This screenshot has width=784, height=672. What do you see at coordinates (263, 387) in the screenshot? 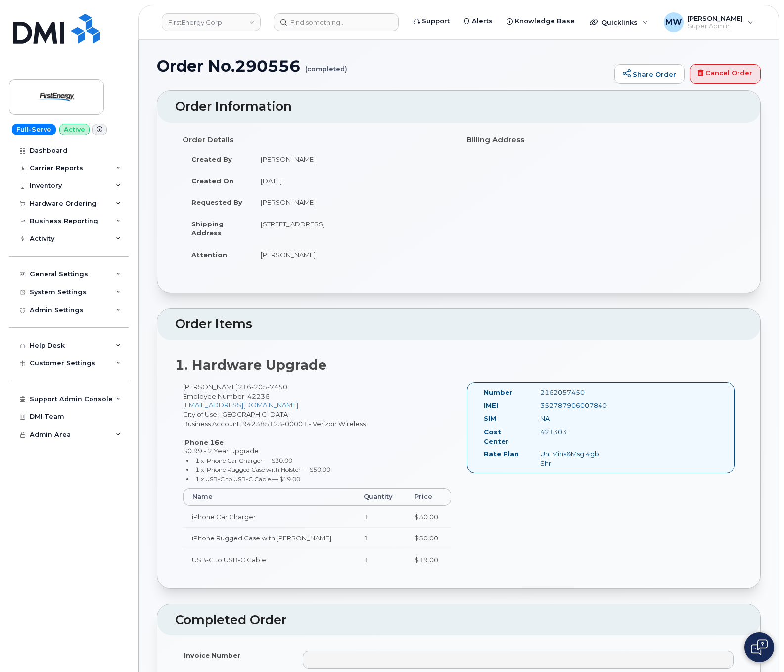
I see `span: 216` at bounding box center [263, 387].